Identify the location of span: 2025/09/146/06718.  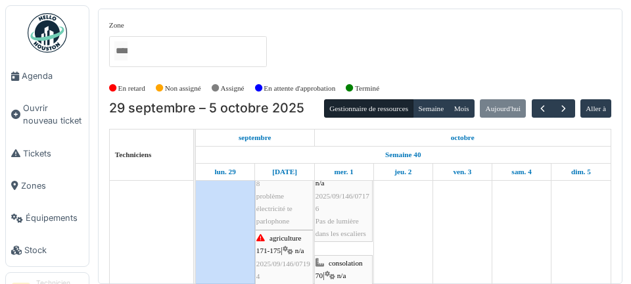
(283, 177).